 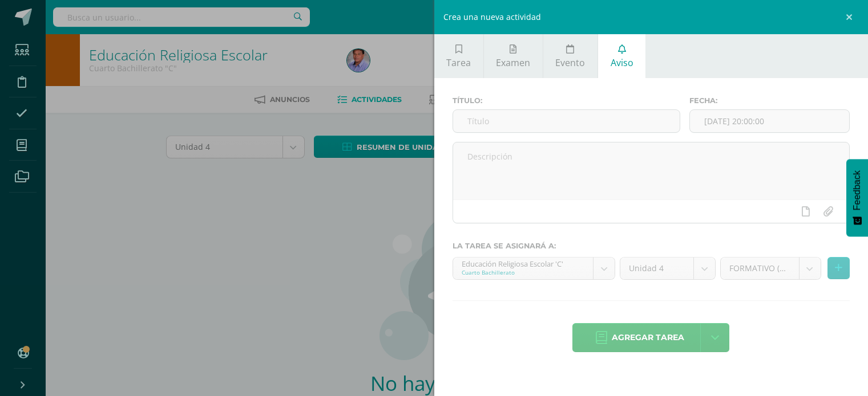 I want to click on span: Tarea, so click(x=458, y=63).